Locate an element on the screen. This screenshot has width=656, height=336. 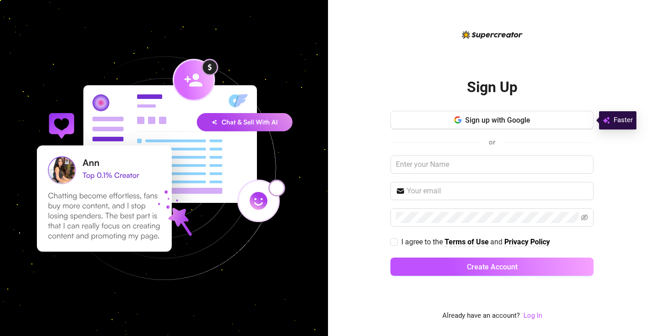
strong: Privacy Policy is located at coordinates (527, 242).